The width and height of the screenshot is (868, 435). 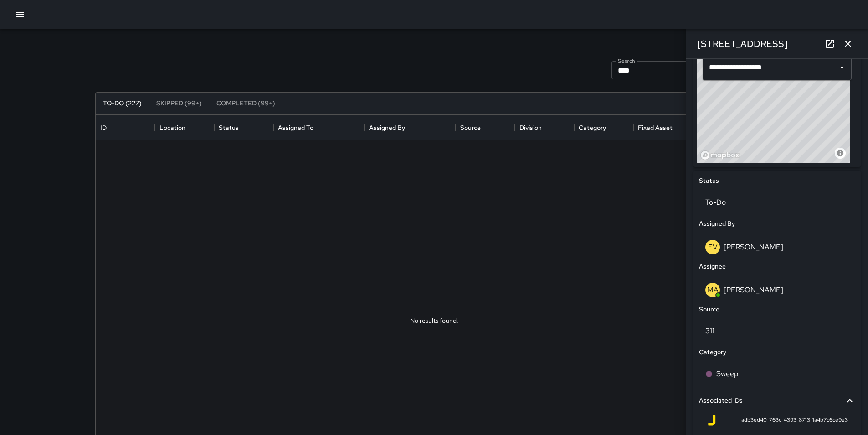 I want to click on label: Search, so click(x=626, y=61).